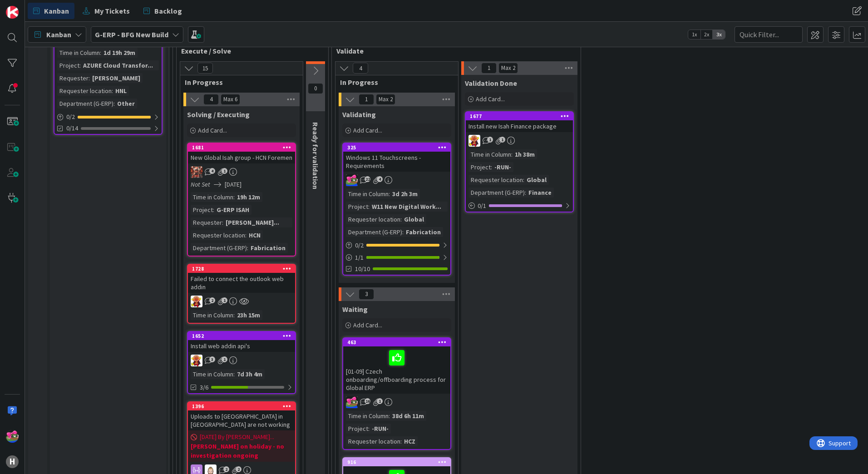 This screenshot has height=474, width=868. What do you see at coordinates (397, 343) in the screenshot?
I see `div: 463` at bounding box center [397, 343].